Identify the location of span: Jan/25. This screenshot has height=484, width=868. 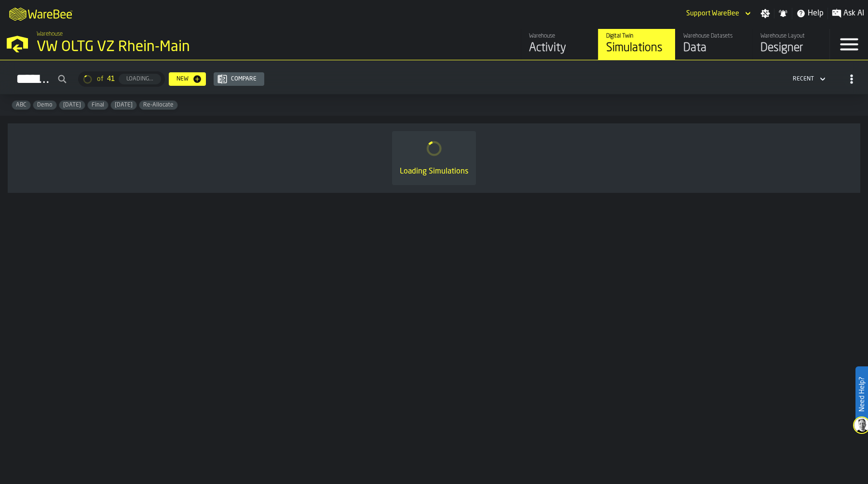
(123, 105).